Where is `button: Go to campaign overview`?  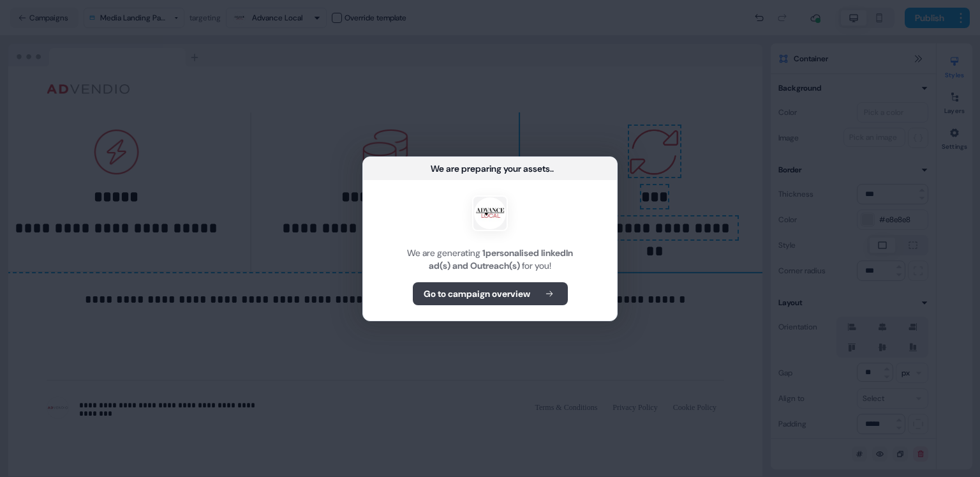 button: Go to campaign overview is located at coordinates (490, 294).